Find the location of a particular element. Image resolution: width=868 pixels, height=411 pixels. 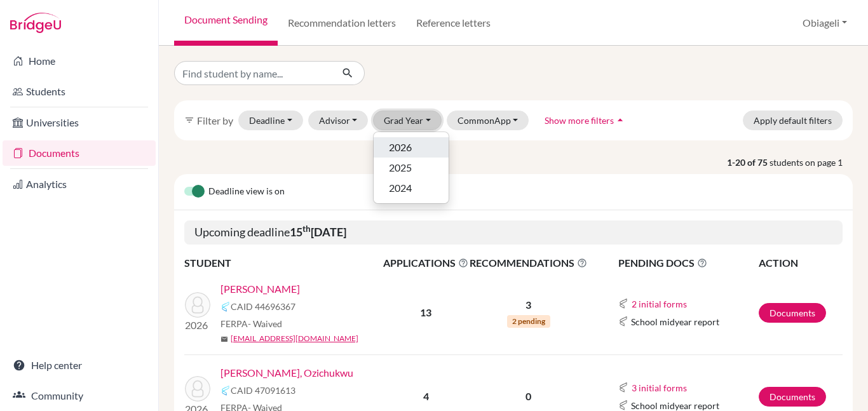

button: Advisor is located at coordinates (338, 120).